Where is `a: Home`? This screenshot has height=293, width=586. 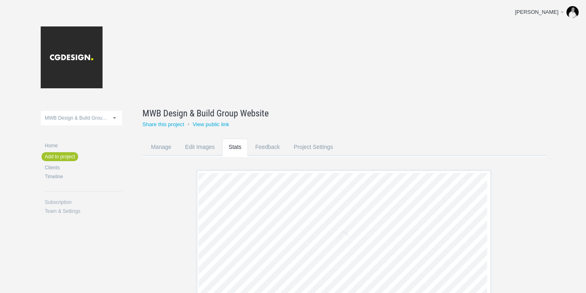 a: Home is located at coordinates (83, 146).